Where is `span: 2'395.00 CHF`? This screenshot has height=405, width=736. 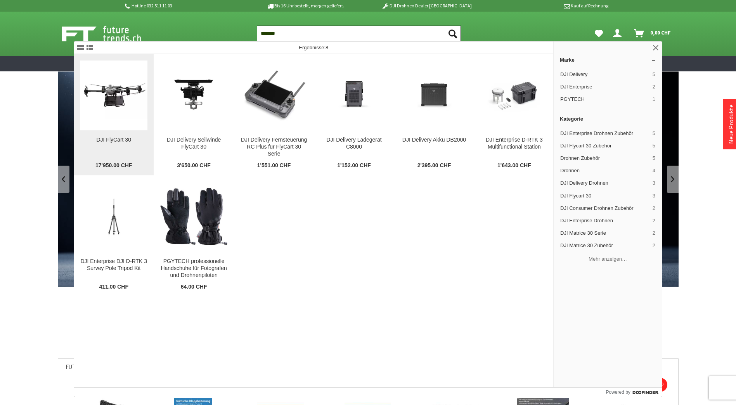 span: 2'395.00 CHF is located at coordinates (434, 166).